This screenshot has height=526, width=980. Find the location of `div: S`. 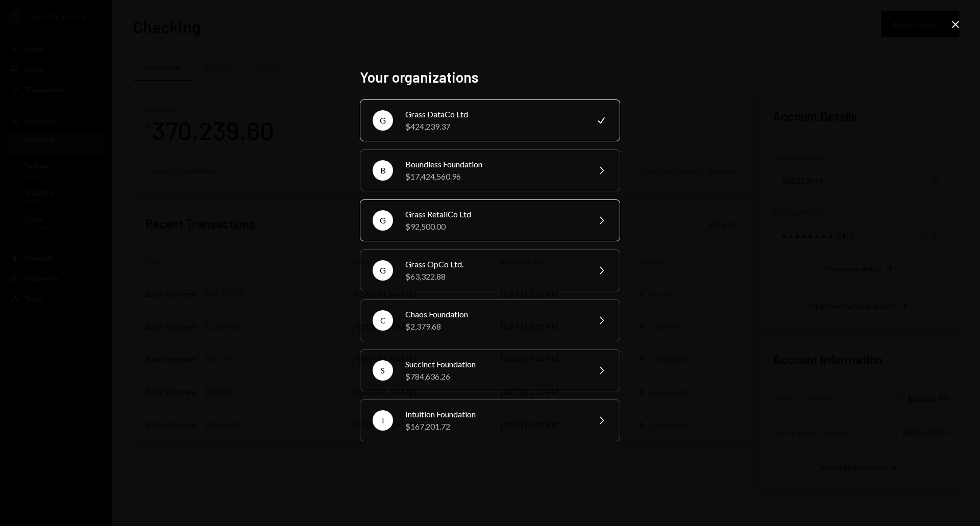

div: S is located at coordinates (383, 370).